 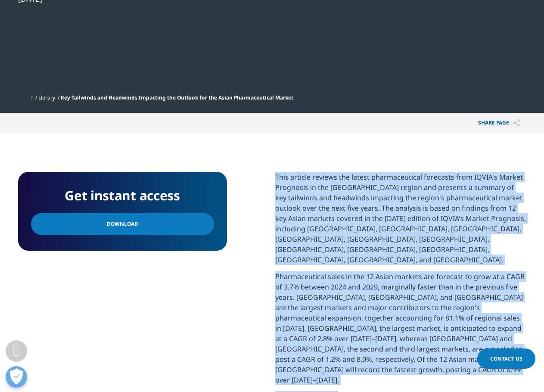 I want to click on span: Download, so click(x=122, y=224).